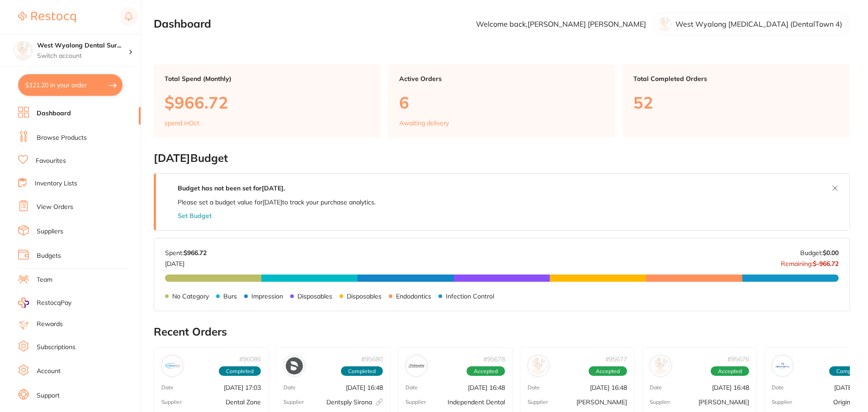 This screenshot has height=412, width=868. Describe the element at coordinates (736, 101) in the screenshot. I see `a: Total Completed Orders52` at that location.